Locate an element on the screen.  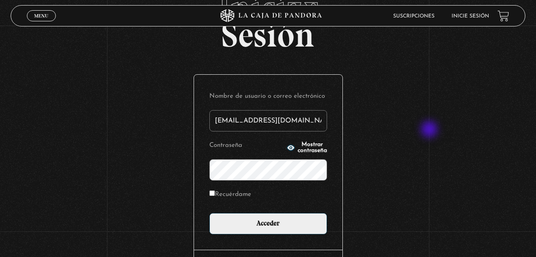
input: Recuérdame is located at coordinates (212, 193).